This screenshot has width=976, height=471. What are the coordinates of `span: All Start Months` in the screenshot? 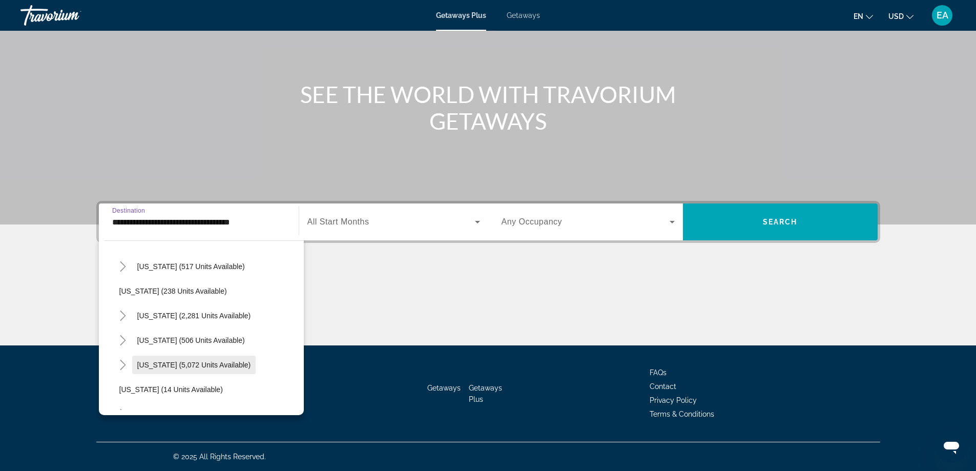 It's located at (338, 221).